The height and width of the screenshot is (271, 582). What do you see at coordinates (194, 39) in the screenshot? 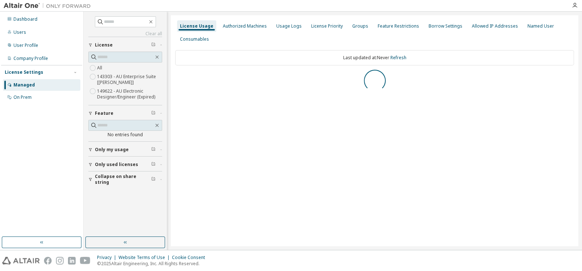
I see `div: Consumables` at bounding box center [194, 39].